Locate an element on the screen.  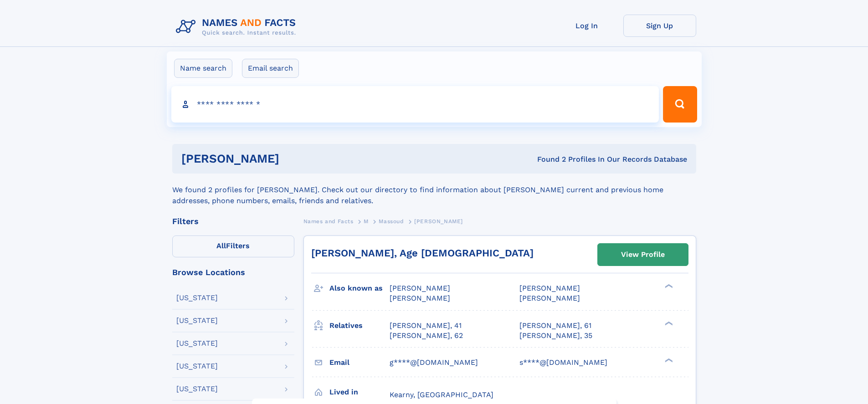
a: Sign Up is located at coordinates (660, 26).